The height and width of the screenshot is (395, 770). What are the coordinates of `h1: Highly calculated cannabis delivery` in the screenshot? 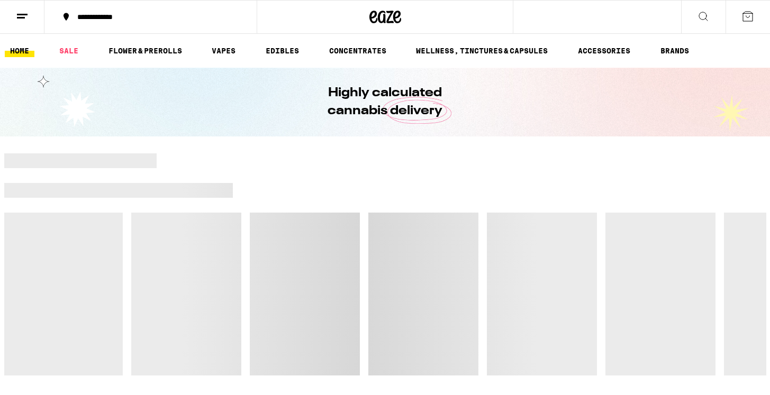 It's located at (385, 102).